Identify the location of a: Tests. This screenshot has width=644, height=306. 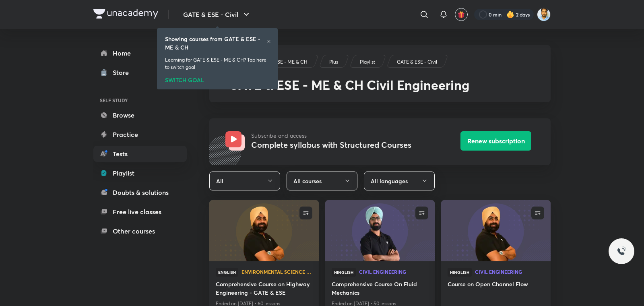
(140, 154).